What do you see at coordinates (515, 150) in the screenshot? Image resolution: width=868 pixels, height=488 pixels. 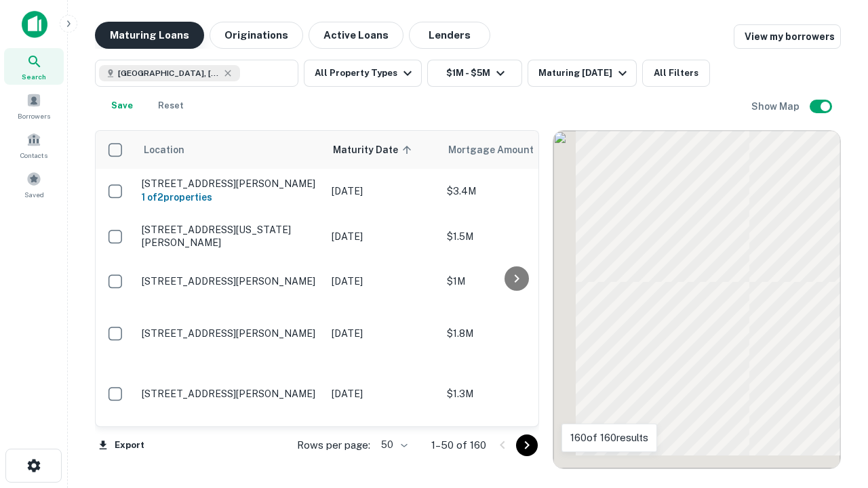 I see `th: Mortgage Amount` at bounding box center [515, 150].